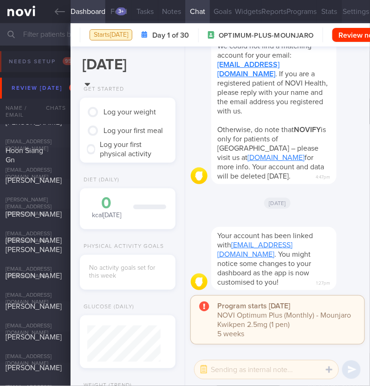 Image resolution: width=370 pixels, height=386 pixels. What do you see at coordinates (266, 36) in the screenshot?
I see `span: OPTIMUM-PLUS-MOUNJARO` at bounding box center [266, 36].